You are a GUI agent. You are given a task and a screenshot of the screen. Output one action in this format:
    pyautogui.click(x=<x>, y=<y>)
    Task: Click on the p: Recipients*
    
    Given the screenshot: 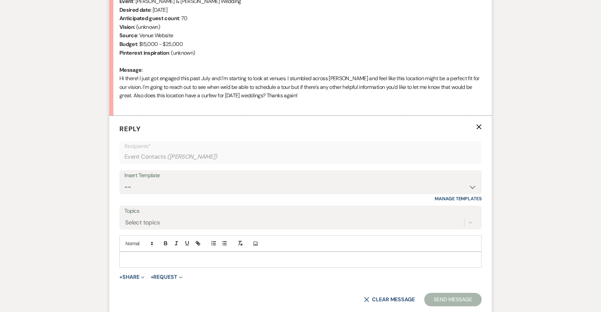 What is the action you would take?
    pyautogui.click(x=300, y=146)
    